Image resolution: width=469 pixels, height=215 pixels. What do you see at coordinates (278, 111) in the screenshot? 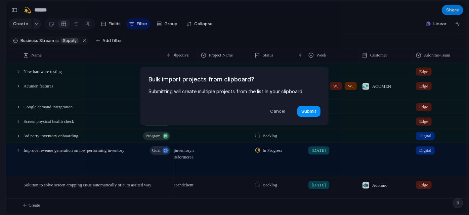
I see `span: Cancel` at bounding box center [278, 111].